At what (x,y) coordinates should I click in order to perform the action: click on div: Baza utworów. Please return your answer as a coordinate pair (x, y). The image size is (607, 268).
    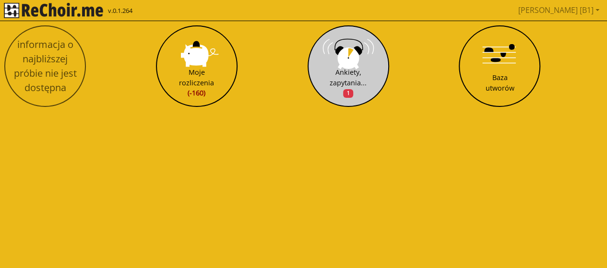
    Looking at the image, I should click on (500, 83).